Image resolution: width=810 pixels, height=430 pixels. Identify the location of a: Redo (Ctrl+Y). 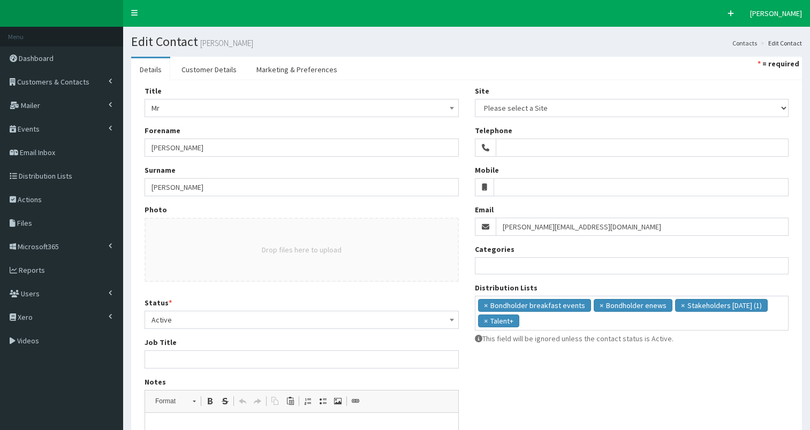
(257, 401).